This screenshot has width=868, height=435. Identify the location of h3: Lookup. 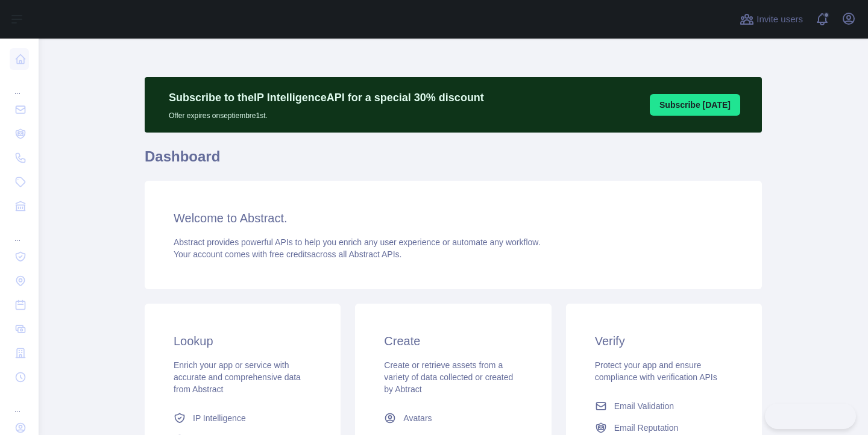
(243, 341).